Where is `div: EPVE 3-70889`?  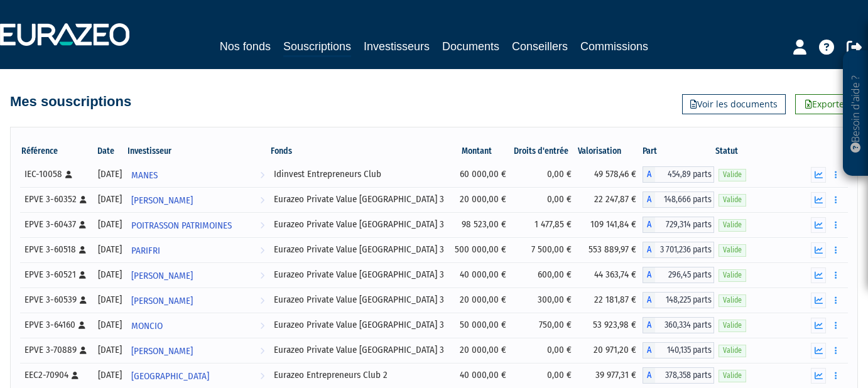
div: EPVE 3-70889 is located at coordinates (57, 350).